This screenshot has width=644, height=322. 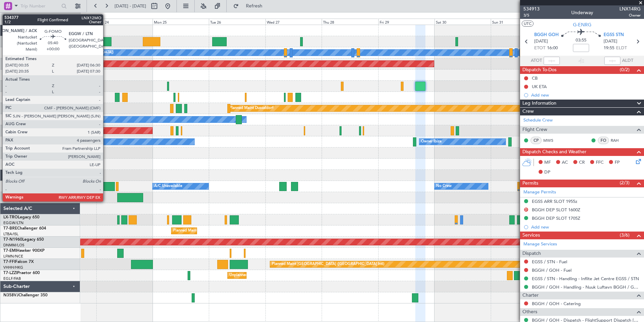 What do you see at coordinates (630, 9) in the screenshot?
I see `span: LNX14RG` at bounding box center [630, 9].